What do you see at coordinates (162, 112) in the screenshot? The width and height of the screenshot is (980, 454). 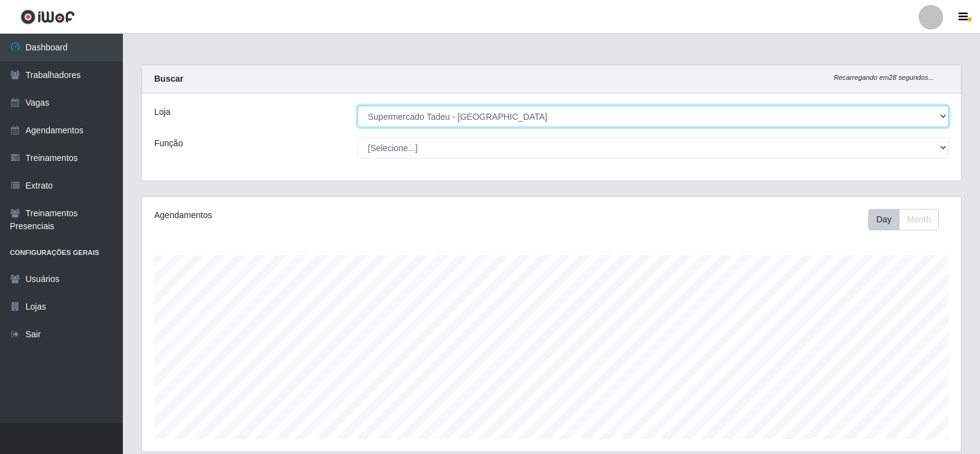 I see `label: Loja` at bounding box center [162, 112].